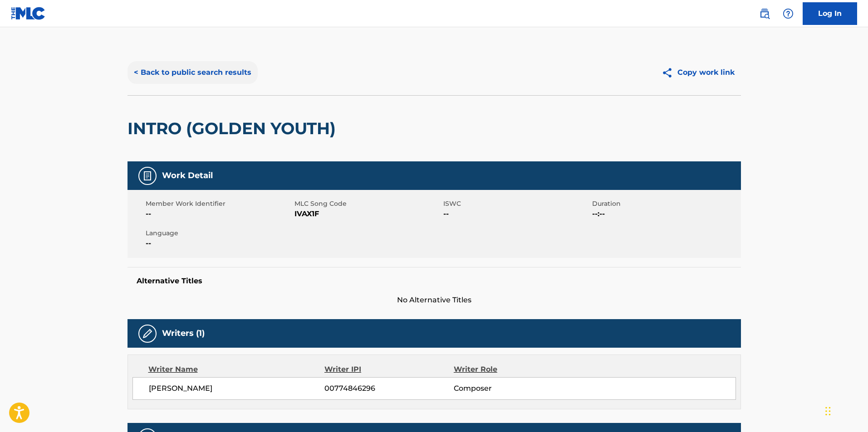 This screenshot has width=868, height=432. Describe the element at coordinates (788, 13) in the screenshot. I see `img: help` at that location.